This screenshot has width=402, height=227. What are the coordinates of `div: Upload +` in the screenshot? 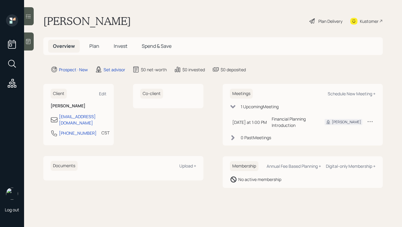 It's located at (188, 166).